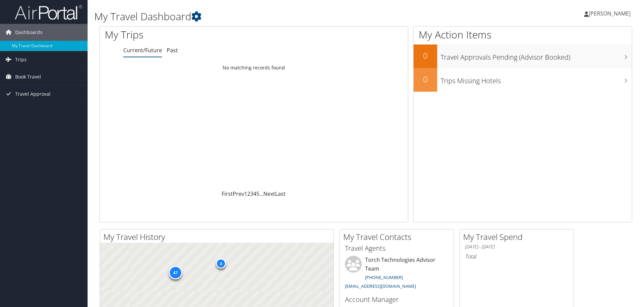 Image resolution: width=644 pixels, height=307 pixels. Describe the element at coordinates (397, 274) in the screenshot. I see `li: Torch Technologies Advisor Team` at that location.